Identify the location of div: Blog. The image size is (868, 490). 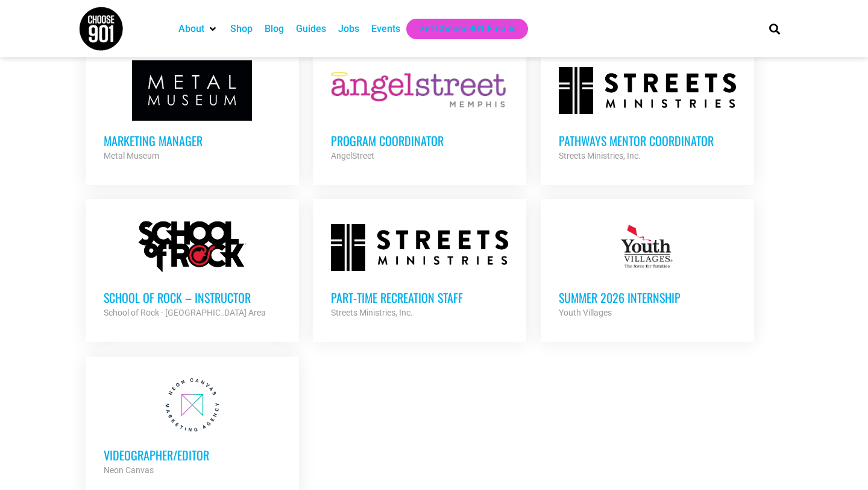
(274, 29).